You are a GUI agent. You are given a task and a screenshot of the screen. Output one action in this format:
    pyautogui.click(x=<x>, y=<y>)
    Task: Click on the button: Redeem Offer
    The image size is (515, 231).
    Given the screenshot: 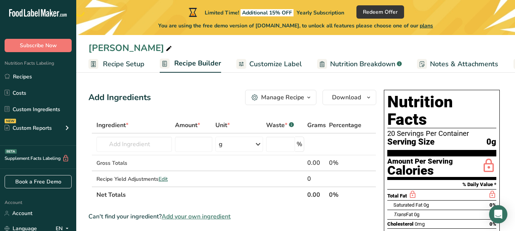 What is the action you would take?
    pyautogui.click(x=380, y=12)
    